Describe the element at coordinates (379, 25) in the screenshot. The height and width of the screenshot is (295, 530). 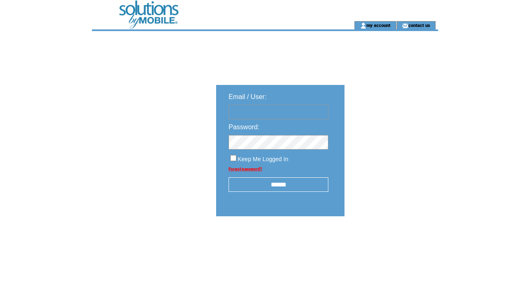
I see `a: my account` at that location.